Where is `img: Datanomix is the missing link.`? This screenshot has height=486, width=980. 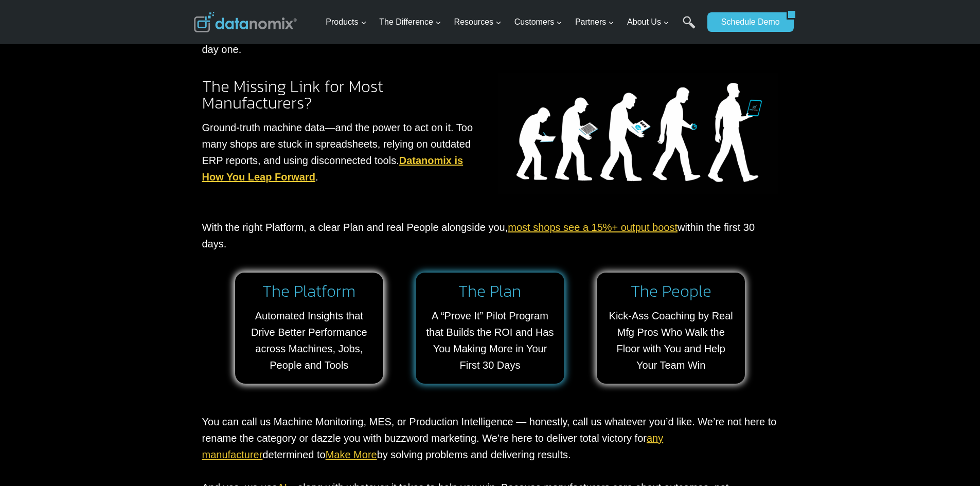
img: Datanomix is the missing link. is located at coordinates (638, 134).